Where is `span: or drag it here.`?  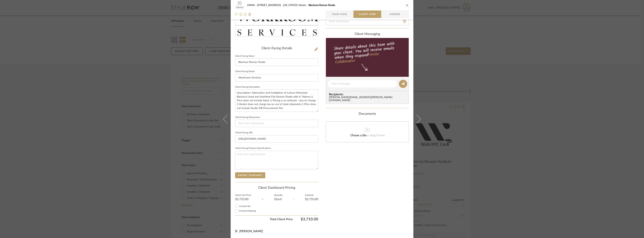
span: or drag it here. is located at coordinates (376, 135).